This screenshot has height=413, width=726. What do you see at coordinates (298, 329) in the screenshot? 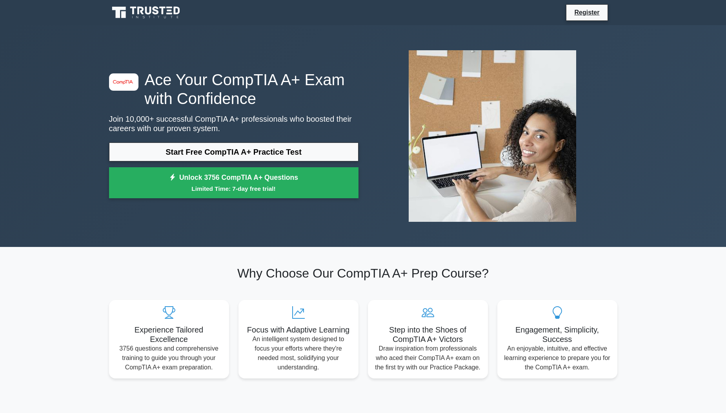
I see `h5: Focus with Adaptive Learning` at bounding box center [298, 329].